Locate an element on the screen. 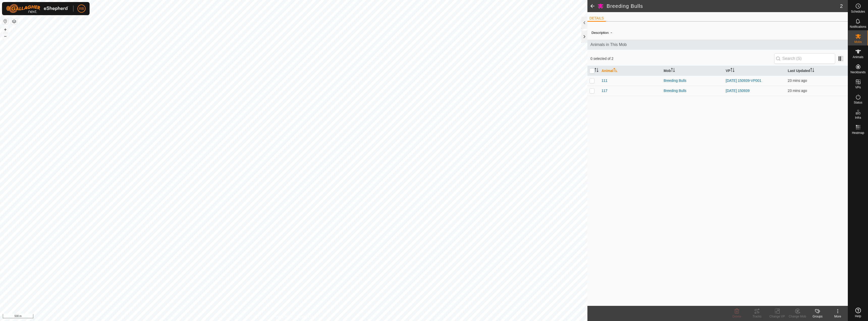 This screenshot has width=868, height=321. div: Change VP is located at coordinates (777, 316).